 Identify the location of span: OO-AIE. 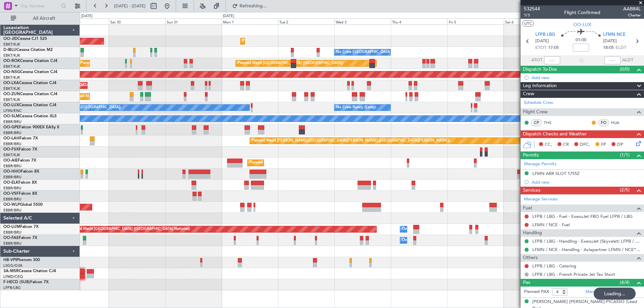
(11, 161).